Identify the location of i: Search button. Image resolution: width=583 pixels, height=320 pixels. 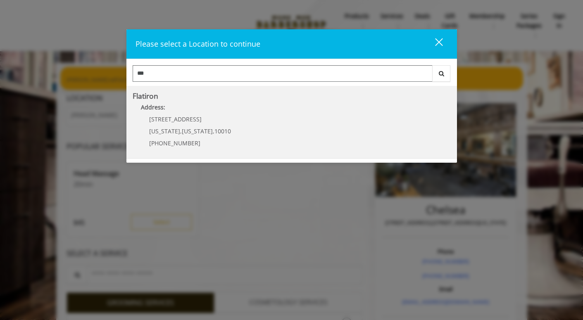
(441, 74).